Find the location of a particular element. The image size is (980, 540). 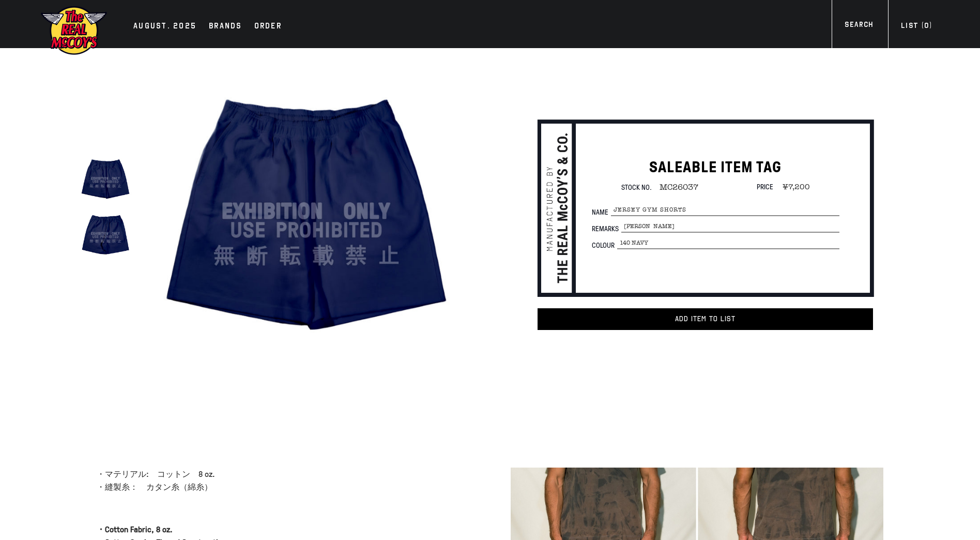

div: List ( ) is located at coordinates (917, 27).